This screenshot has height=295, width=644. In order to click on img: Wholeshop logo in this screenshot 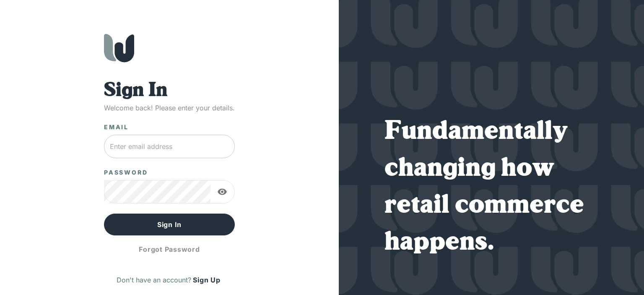, I will do `click(119, 48)`.